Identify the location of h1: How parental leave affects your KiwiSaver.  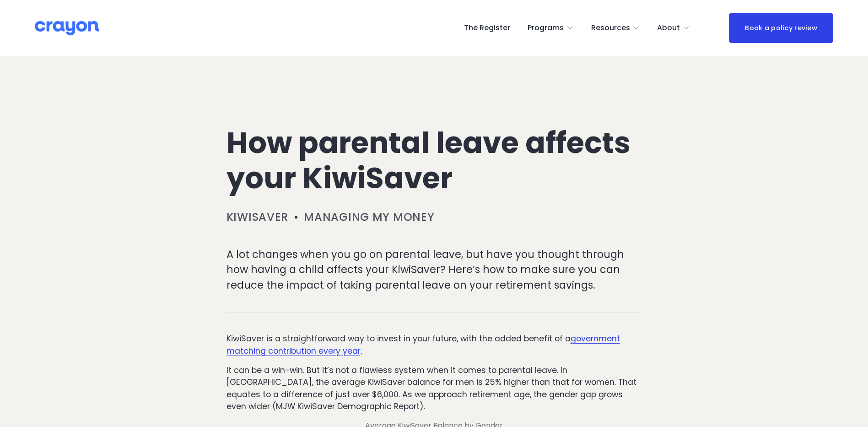
(434, 161).